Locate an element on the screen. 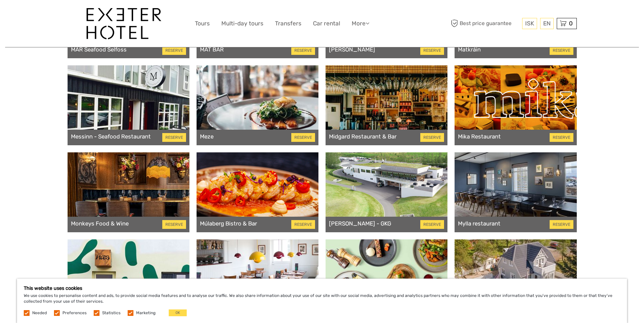  a: MAT BAR is located at coordinates (211, 49).